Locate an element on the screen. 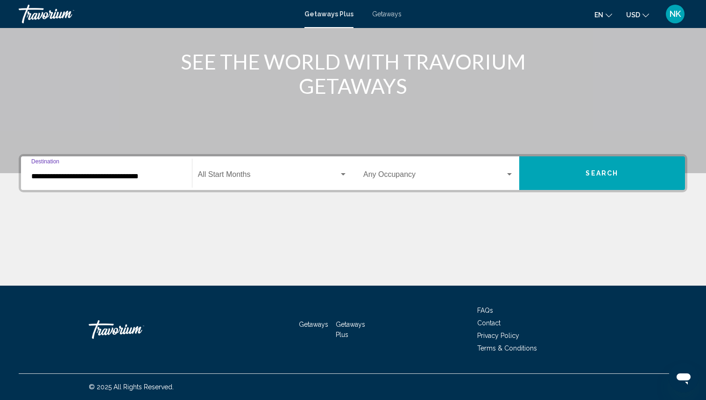 The height and width of the screenshot is (400, 706). button: Change currency is located at coordinates (638, 14).